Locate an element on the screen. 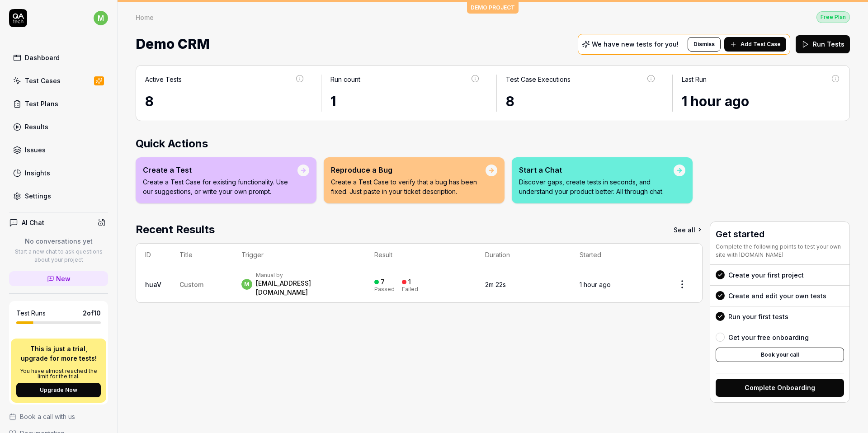 The height and width of the screenshot is (433, 868). a: Book a call with us is located at coordinates (58, 416).